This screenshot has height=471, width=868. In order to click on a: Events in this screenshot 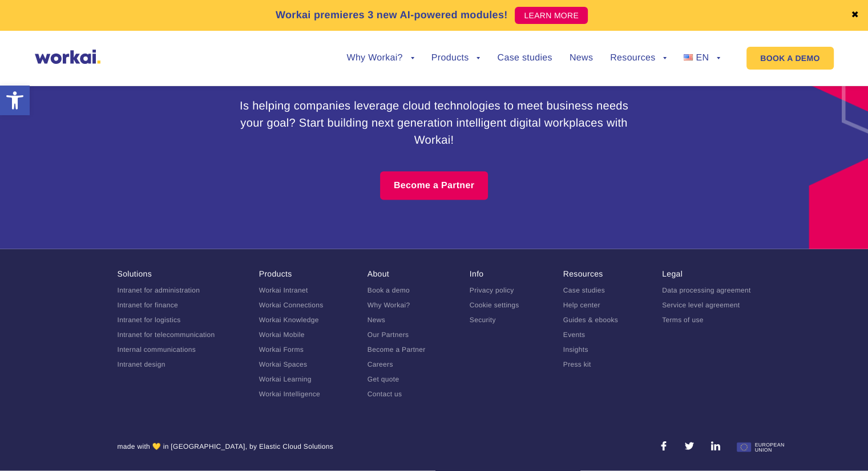, I will do `click(574, 334)`.